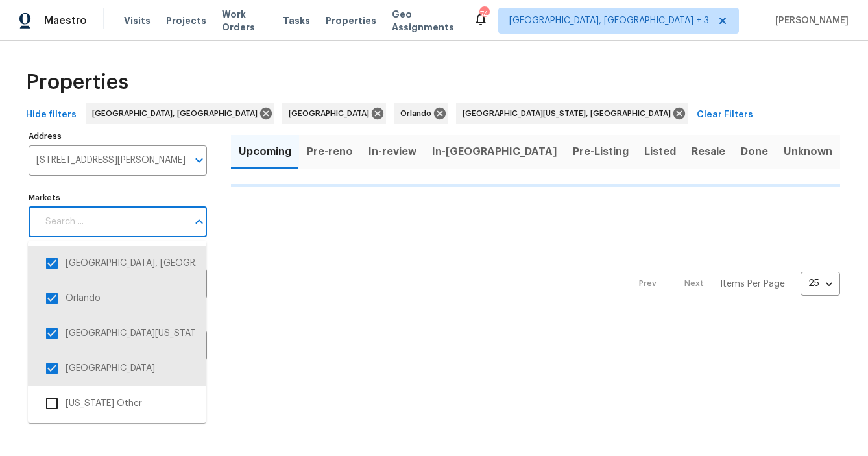 The width and height of the screenshot is (868, 456). What do you see at coordinates (752, 284) in the screenshot?
I see `p: Items Per Page` at bounding box center [752, 284].